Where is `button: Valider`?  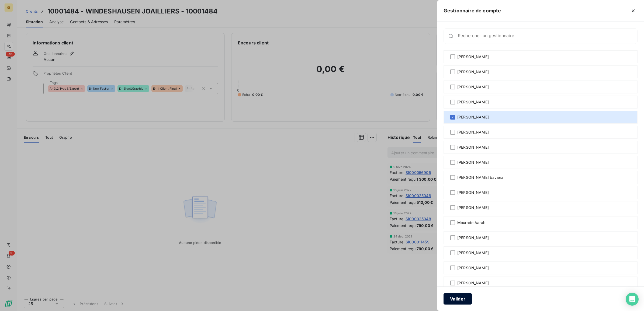 button: Valider is located at coordinates (457, 298).